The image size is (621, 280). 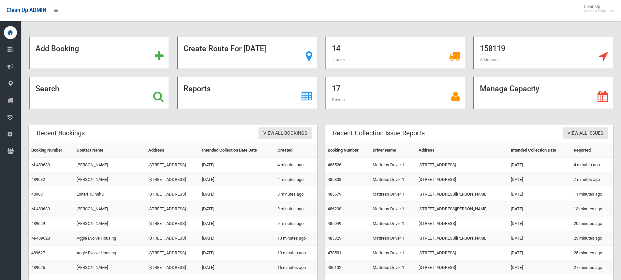 I want to click on th: Intended Collection Date, so click(x=540, y=150).